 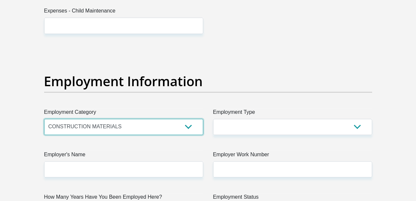 I want to click on input: Employer Work Number, so click(x=292, y=169).